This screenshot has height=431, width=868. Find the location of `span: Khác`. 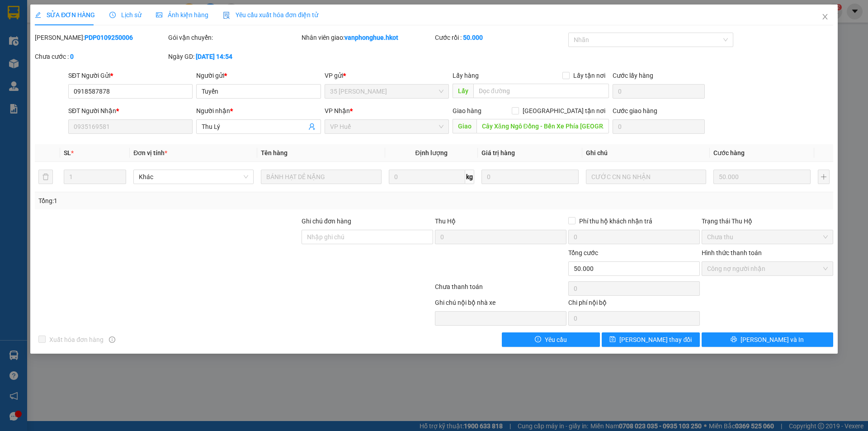

span: Khác is located at coordinates (193, 177).